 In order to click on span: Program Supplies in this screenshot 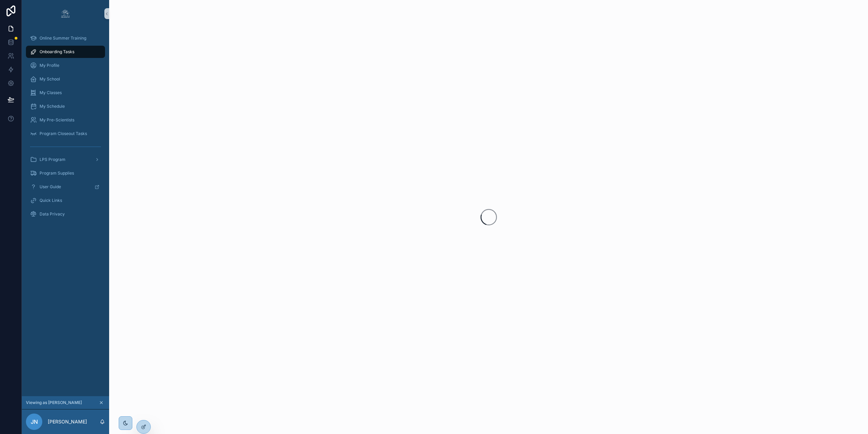, I will do `click(56, 173)`.